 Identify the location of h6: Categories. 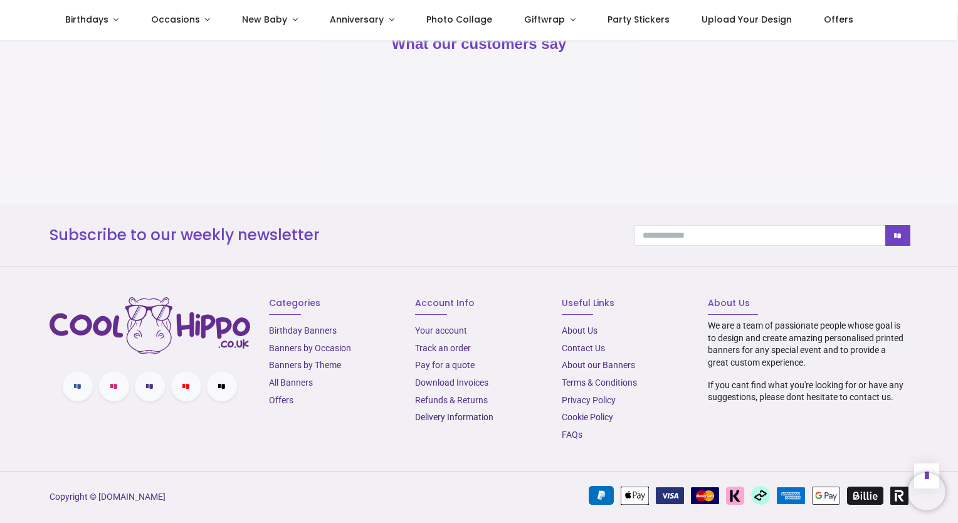
(332, 303).